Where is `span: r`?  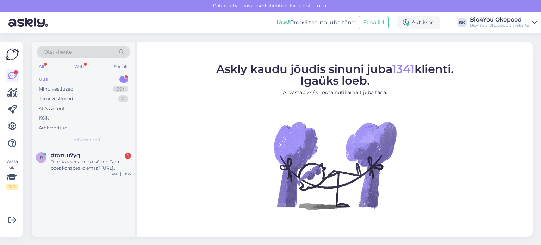
span: r is located at coordinates (41, 157).